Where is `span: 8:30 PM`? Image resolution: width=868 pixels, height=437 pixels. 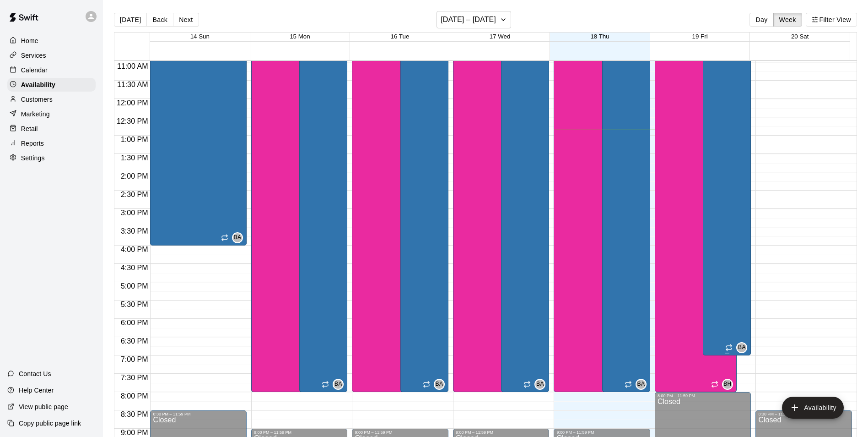
span: 8:30 PM is located at coordinates (134, 414).